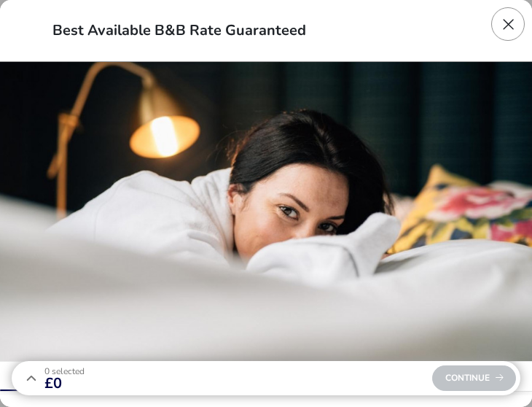 This screenshot has height=407, width=532. Describe the element at coordinates (474, 378) in the screenshot. I see `span: Continue` at that location.